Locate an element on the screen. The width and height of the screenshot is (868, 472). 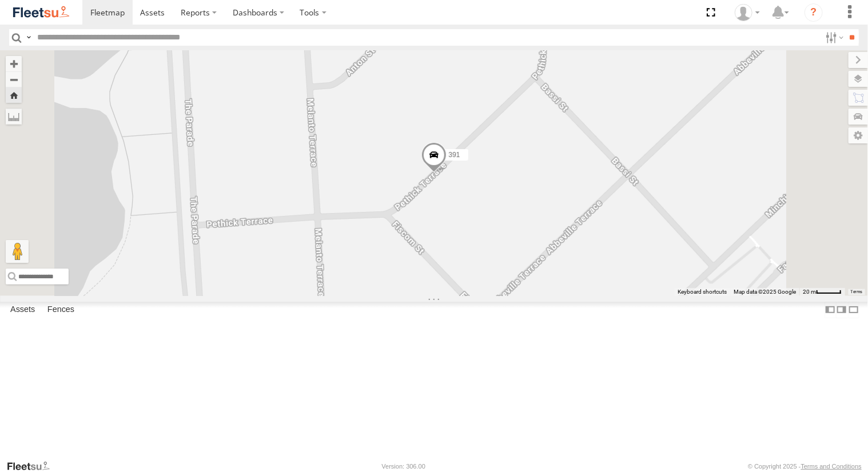
button: Drag Pegman onto the map to open Street View is located at coordinates (17, 252).